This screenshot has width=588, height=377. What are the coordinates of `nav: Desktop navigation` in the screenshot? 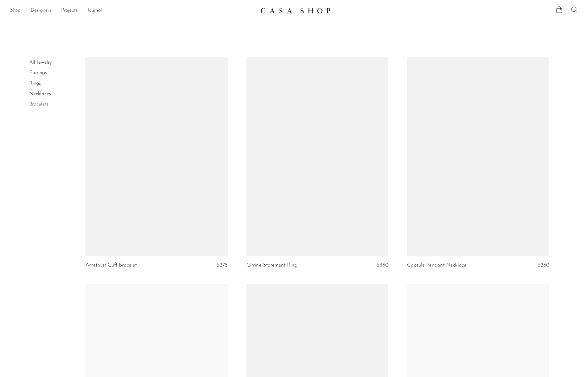 It's located at (132, 11).